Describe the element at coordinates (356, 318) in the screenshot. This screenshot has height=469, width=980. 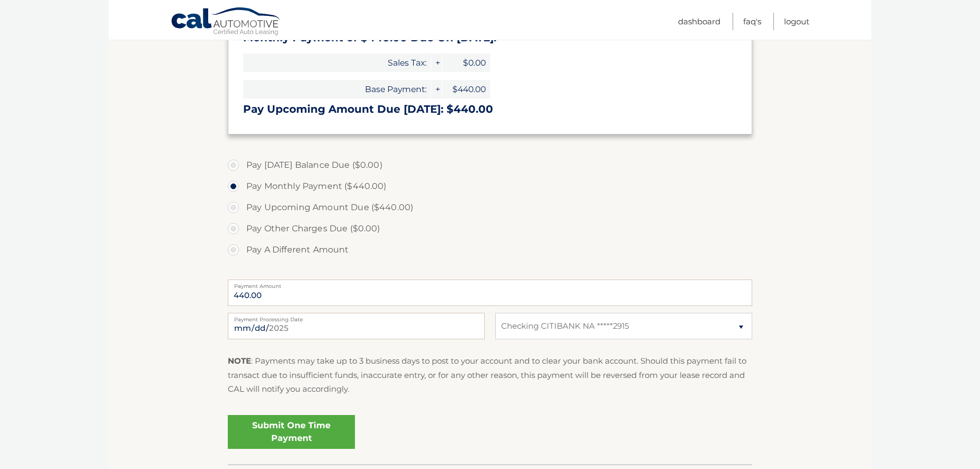
I see `label: Payment Processing Date` at that location.